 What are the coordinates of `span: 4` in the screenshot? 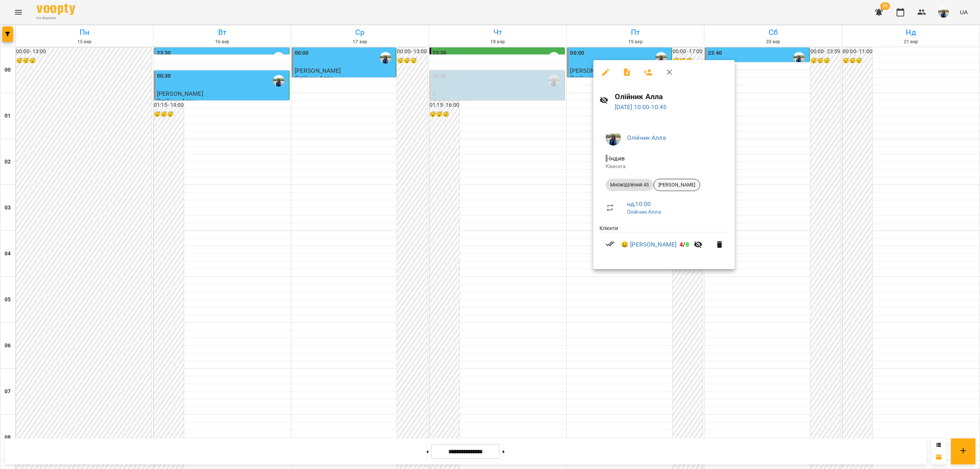 It's located at (681, 245).